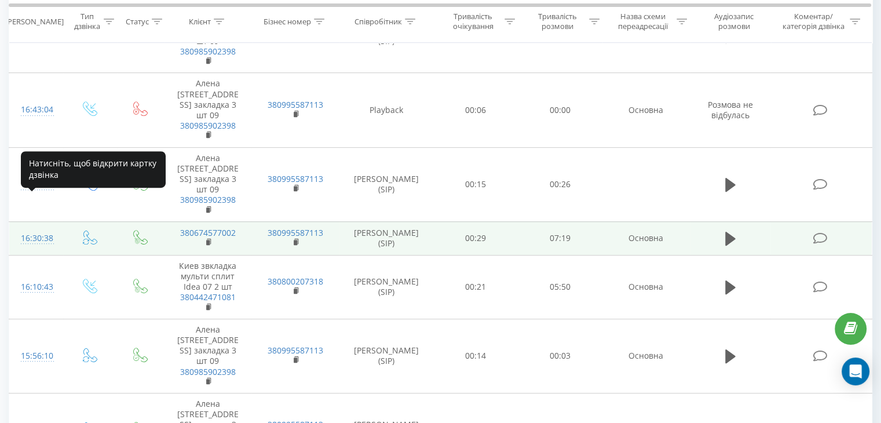 The image size is (881, 423). I want to click on div: Коментар/категорія дзвінка, so click(813, 22).